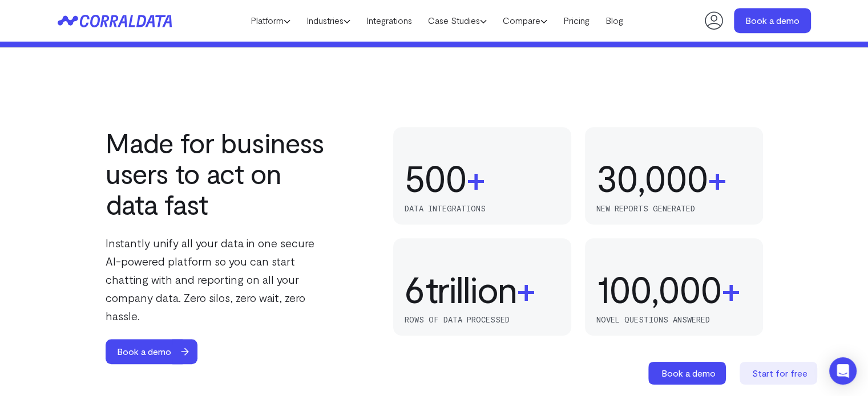  Describe the element at coordinates (457, 20) in the screenshot. I see `a: Case Studies` at that location.